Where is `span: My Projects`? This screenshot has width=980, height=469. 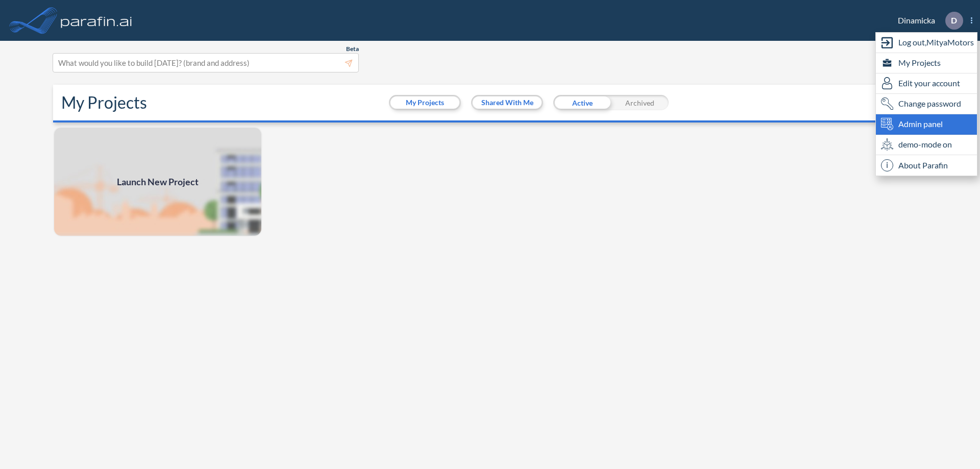 span: My Projects is located at coordinates (919, 63).